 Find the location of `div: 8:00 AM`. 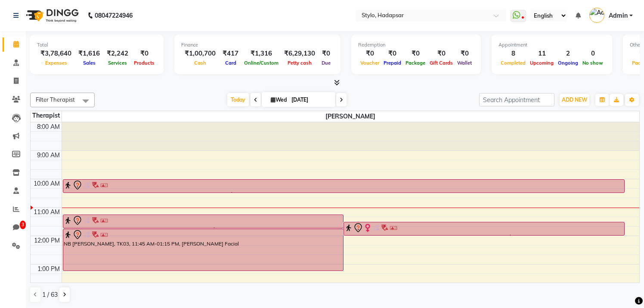

div: 8:00 AM is located at coordinates (48, 127).